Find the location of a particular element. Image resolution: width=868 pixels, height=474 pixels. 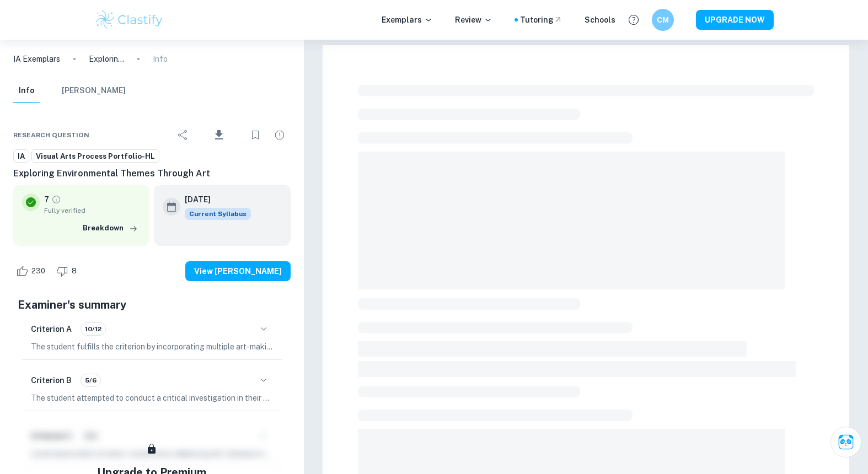

p: Exploring Environmental Themes Through Art is located at coordinates (106, 59).